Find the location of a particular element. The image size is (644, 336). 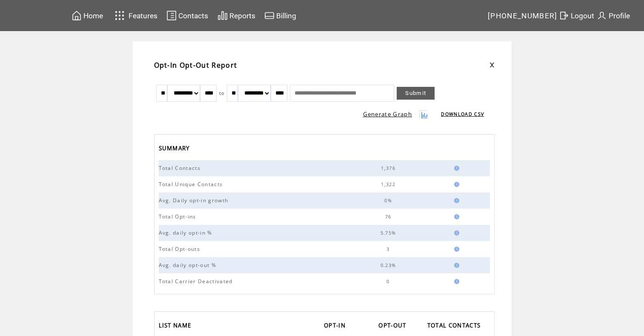

span: OPT-OUT is located at coordinates (393, 326).